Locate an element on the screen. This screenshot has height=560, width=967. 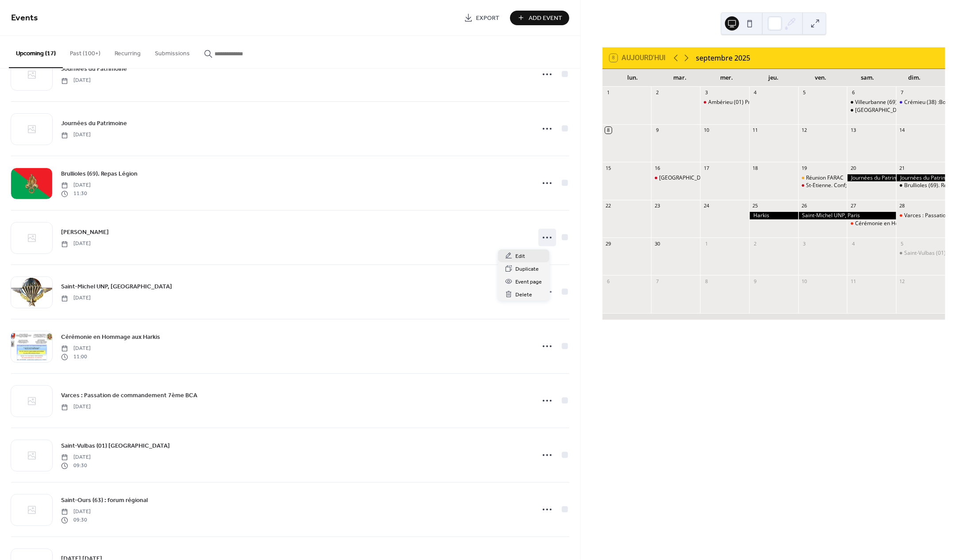
div: Villeurbanne (69) Libération is located at coordinates (889, 102).